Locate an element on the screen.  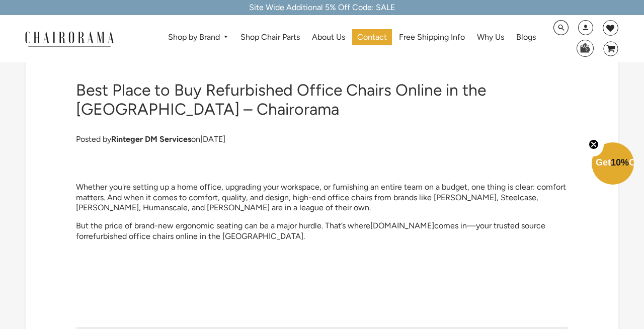
span: Get Off is located at coordinates (619, 163).